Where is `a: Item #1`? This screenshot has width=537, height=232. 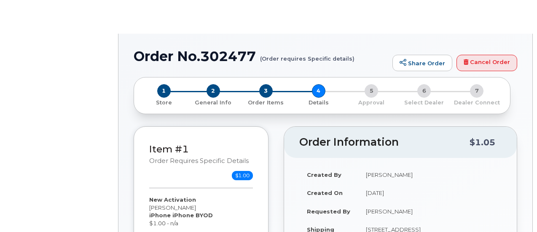
a: Item #1 is located at coordinates (169, 149).